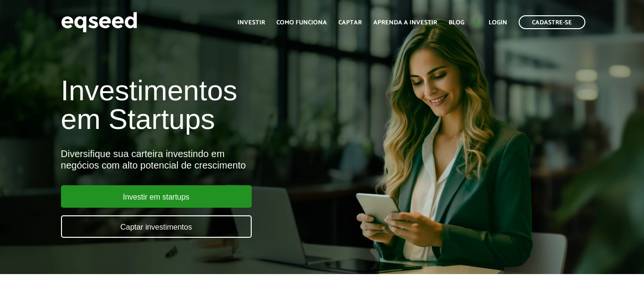 This screenshot has width=644, height=286. What do you see at coordinates (215, 160) in the screenshot?
I see `div: Diversifique sua carteira investindo em negócios com alto potencial de crescimento` at bounding box center [215, 160].